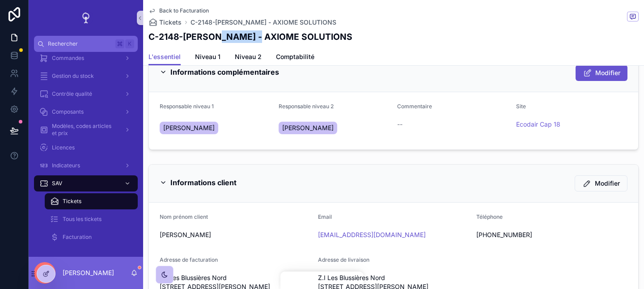  Describe the element at coordinates (86, 44) in the screenshot. I see `button: RechercherK` at that location.